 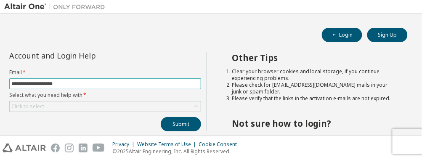 I want to click on h2: Not sure how to login?, so click(x=312, y=123).